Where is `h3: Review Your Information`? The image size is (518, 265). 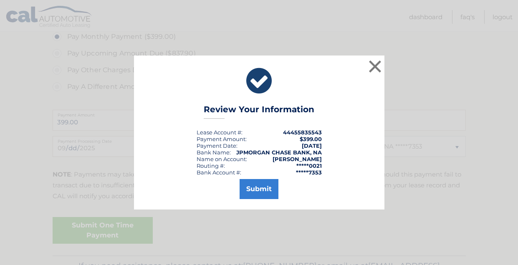
h3: Review Your Information is located at coordinates (259, 111).